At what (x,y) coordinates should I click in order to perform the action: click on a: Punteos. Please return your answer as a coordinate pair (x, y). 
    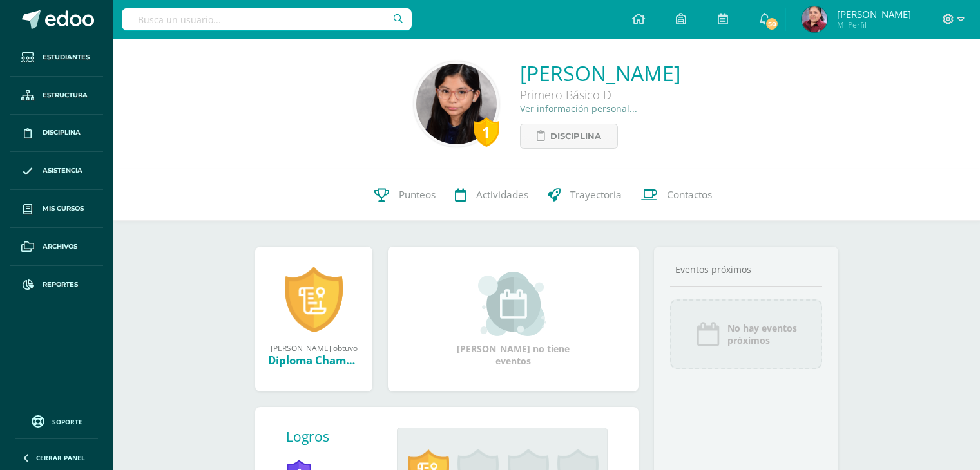
    Looking at the image, I should click on (405, 195).